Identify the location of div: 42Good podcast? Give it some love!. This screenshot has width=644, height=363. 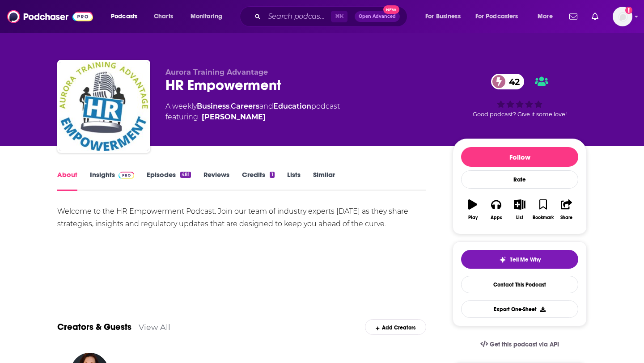
(519, 96).